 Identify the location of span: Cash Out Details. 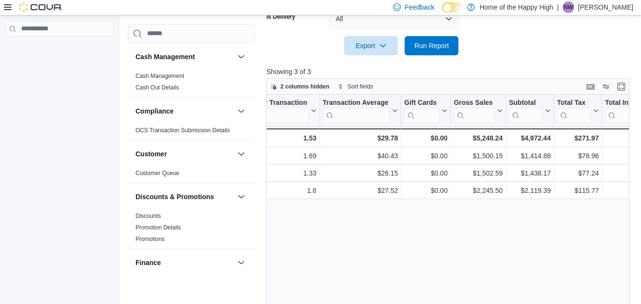
(157, 88).